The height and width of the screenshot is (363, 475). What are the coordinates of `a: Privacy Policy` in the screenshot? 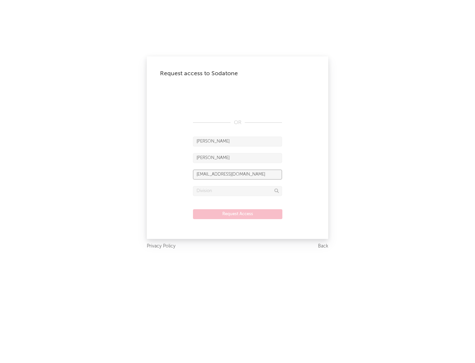 It's located at (161, 246).